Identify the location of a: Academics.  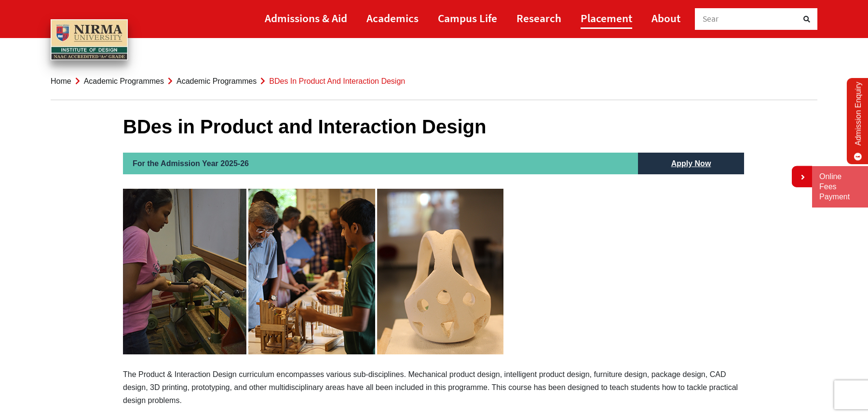
(392, 18).